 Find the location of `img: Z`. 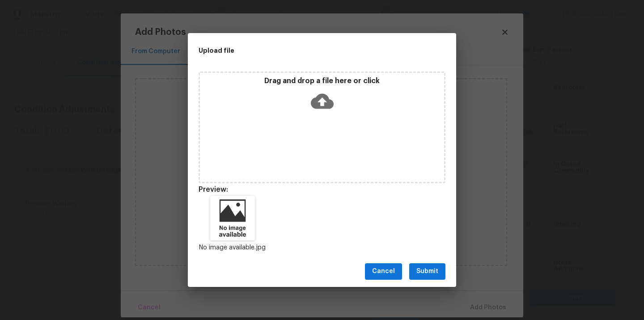

img: Z is located at coordinates (232, 218).